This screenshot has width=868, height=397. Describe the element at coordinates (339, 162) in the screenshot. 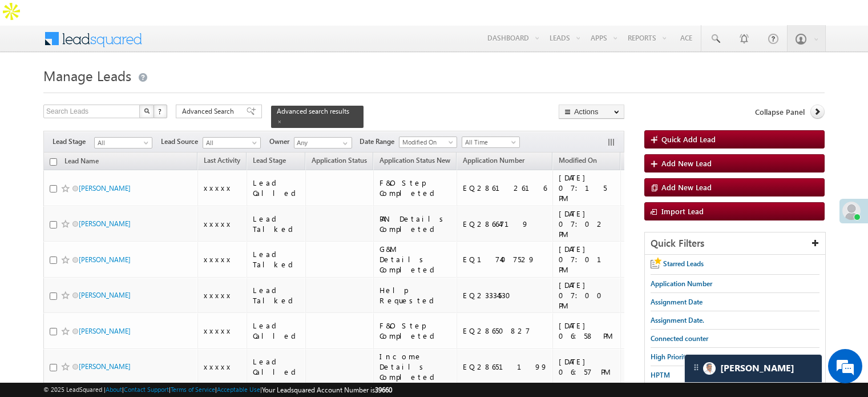

I see `a: Application Status` at that location.